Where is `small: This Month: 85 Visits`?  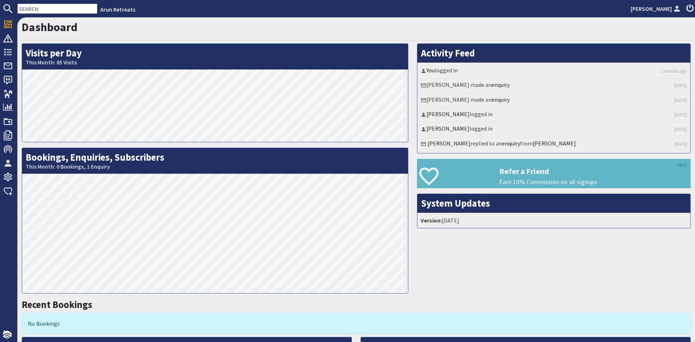 small: This Month: 85 Visits is located at coordinates (215, 62).